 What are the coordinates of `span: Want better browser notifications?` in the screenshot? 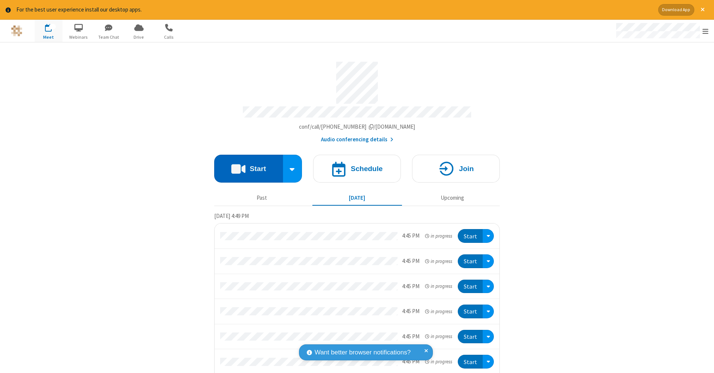 It's located at (363, 353).